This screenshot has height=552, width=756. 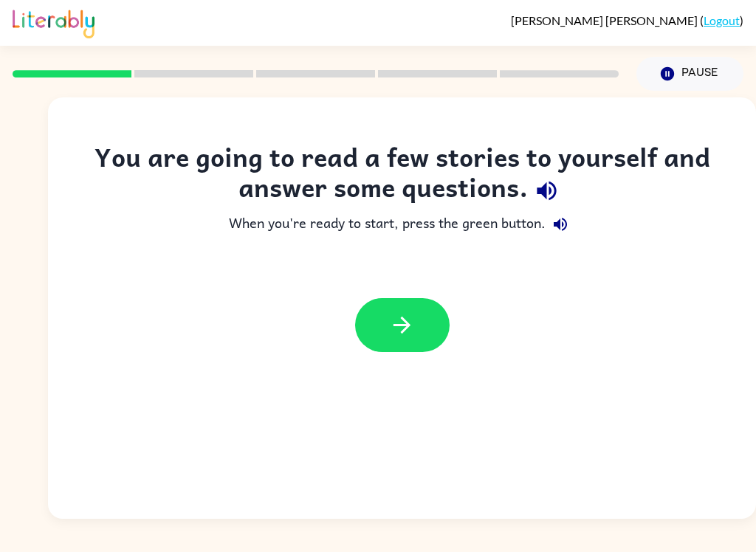 I want to click on img: Literably, so click(x=53, y=22).